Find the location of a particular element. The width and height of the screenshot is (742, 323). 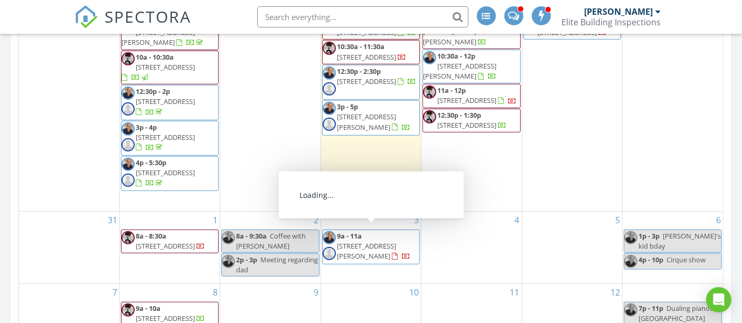

td: Go to September 4, 2025 is located at coordinates (472, 247).